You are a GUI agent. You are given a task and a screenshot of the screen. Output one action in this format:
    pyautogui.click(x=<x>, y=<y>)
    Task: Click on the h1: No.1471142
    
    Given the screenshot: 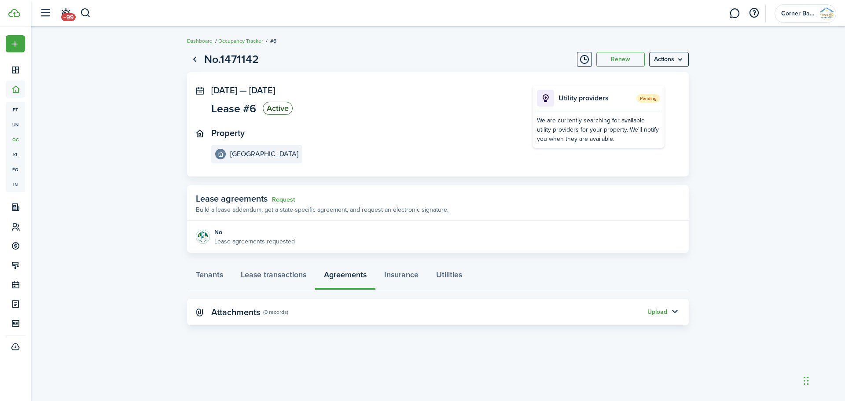 What is the action you would take?
    pyautogui.click(x=232, y=59)
    